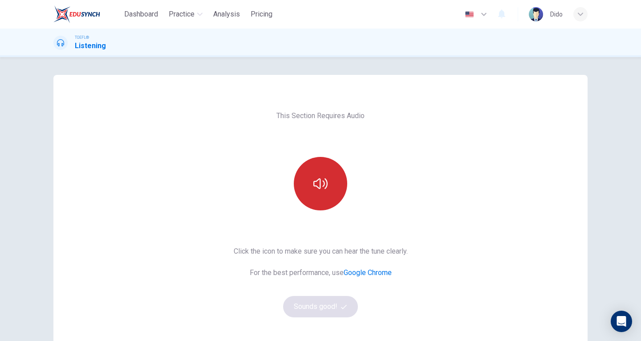  I want to click on a: EduSynch logo, so click(87, 14).